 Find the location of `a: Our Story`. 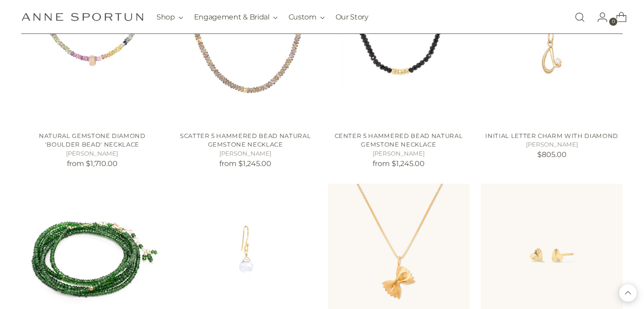

a: Our Story is located at coordinates (352, 17).